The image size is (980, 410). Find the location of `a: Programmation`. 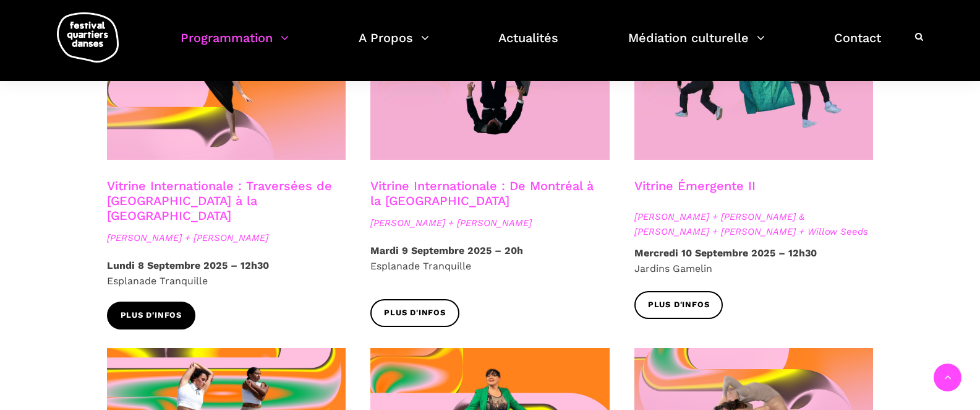

a: Programmation is located at coordinates (235, 45).